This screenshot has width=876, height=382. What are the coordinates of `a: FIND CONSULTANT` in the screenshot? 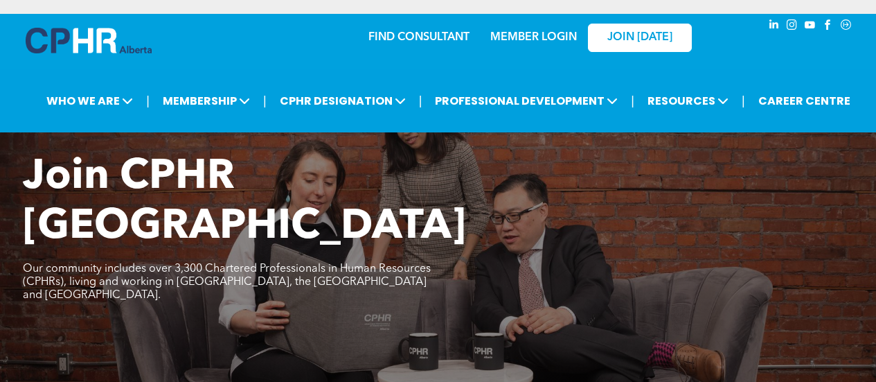 It's located at (419, 37).